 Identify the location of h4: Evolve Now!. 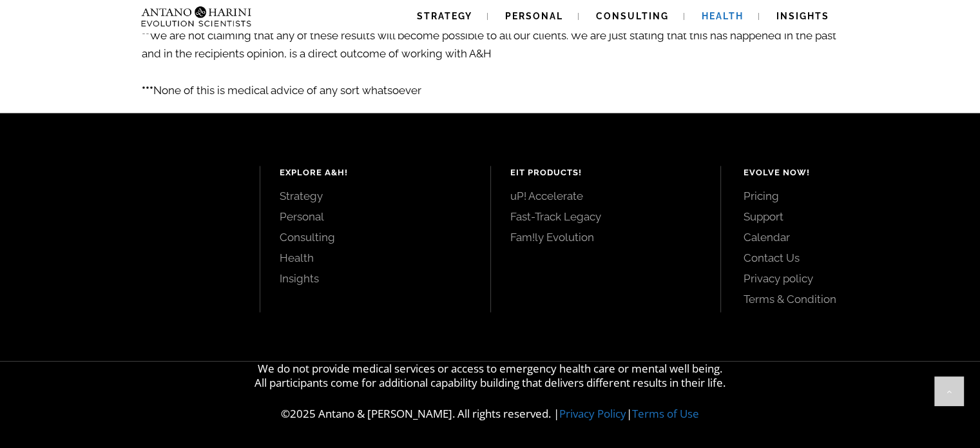
(847, 172).